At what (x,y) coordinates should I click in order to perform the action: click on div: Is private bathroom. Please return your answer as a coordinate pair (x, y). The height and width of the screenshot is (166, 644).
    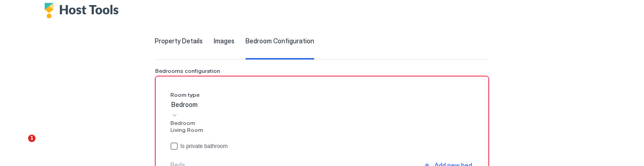
    Looking at the image, I should click on (204, 146).